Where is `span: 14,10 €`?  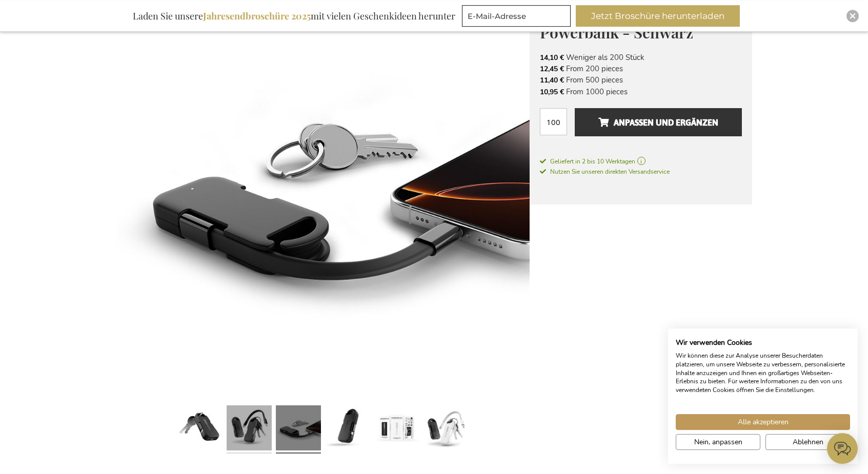 span: 14,10 € is located at coordinates (552, 58).